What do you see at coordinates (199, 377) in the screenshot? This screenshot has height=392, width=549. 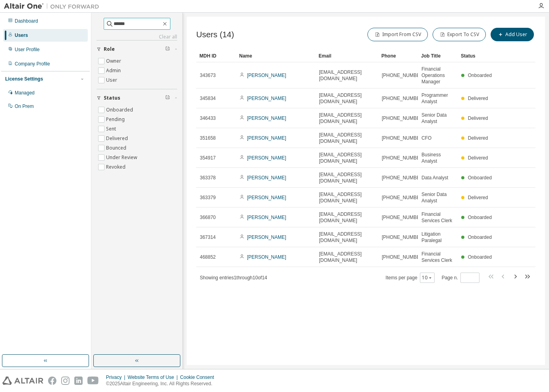 I see `div: Cookie Consent` at bounding box center [199, 377].